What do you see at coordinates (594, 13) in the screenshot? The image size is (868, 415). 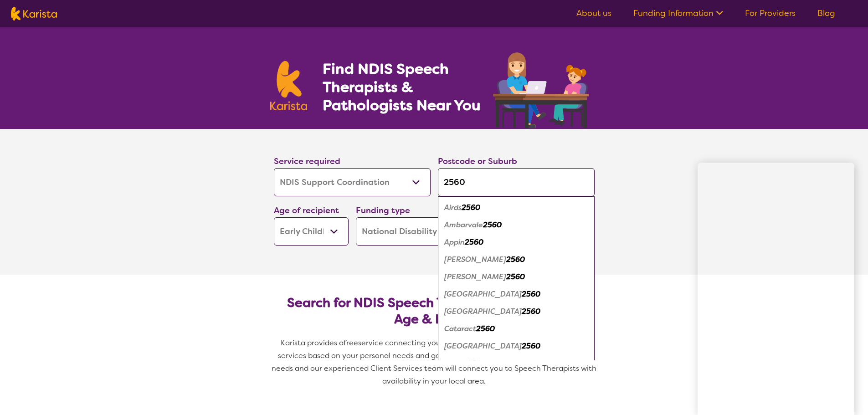 I see `a: About us` at bounding box center [594, 13].